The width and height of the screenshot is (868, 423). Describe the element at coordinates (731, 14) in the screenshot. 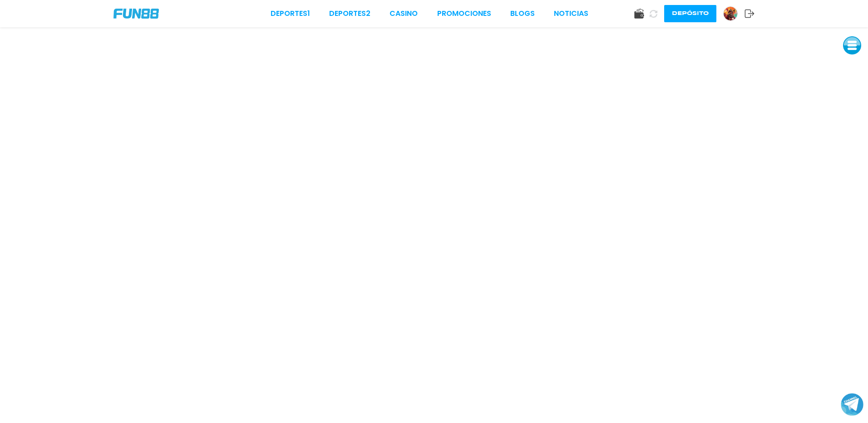

I see `img: Avatar` at that location.